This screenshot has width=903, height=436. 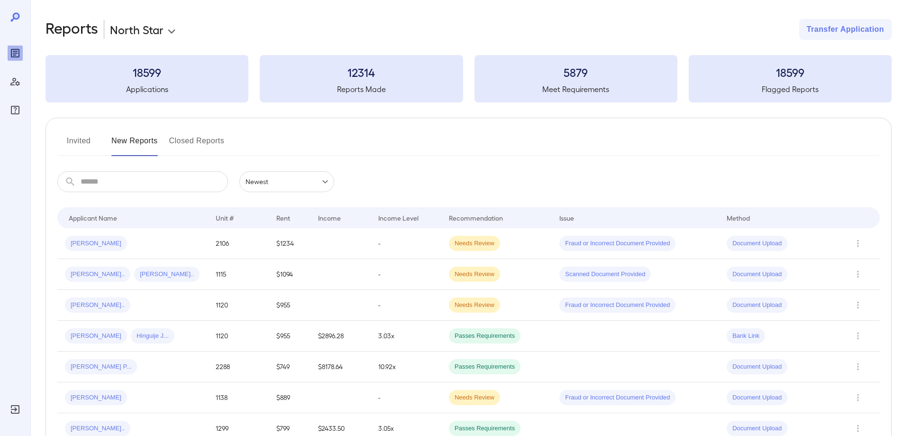 What do you see at coordinates (361, 72) in the screenshot?
I see `h3: 12314` at bounding box center [361, 72].